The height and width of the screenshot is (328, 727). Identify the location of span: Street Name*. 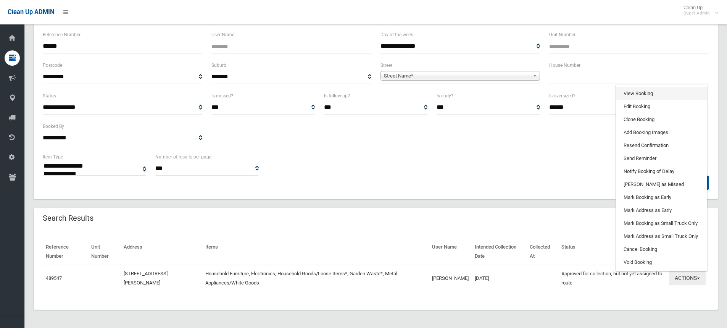
(457, 76).